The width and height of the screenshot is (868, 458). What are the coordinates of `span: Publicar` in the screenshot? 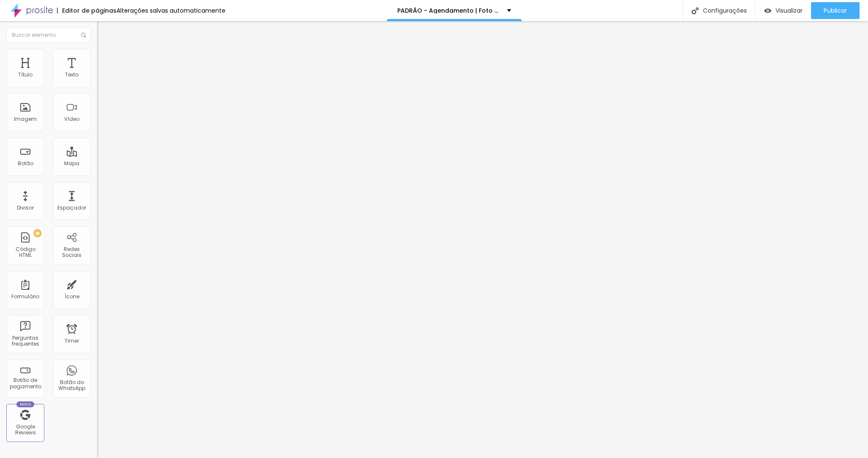 It's located at (835, 11).